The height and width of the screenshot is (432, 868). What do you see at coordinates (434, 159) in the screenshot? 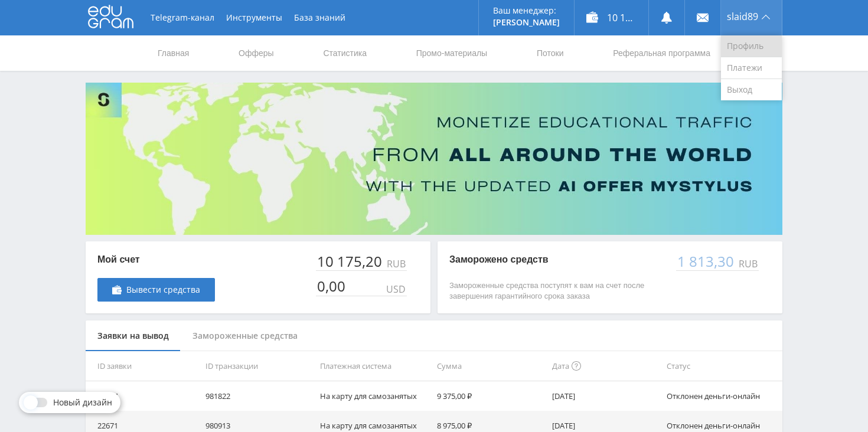
I see `img: Banner` at bounding box center [434, 159].